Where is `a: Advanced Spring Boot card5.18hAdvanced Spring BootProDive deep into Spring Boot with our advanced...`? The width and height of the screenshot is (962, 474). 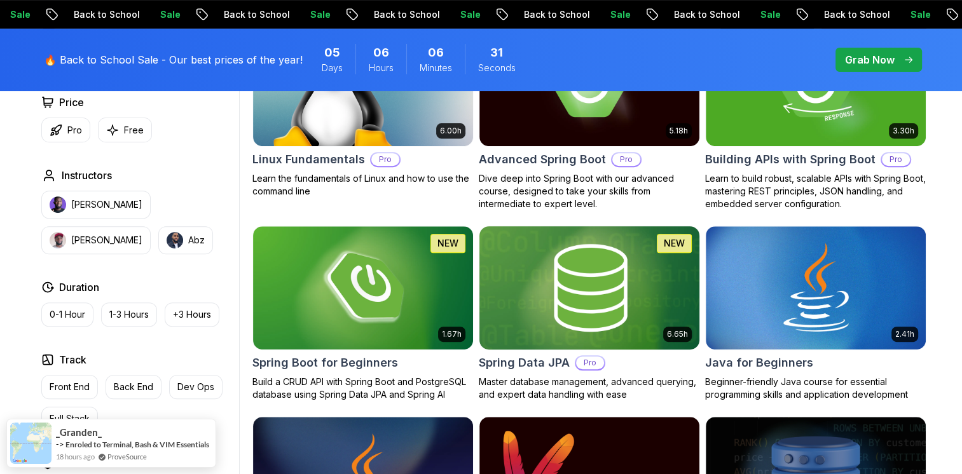
a: Advanced Spring Boot card5.18hAdvanced Spring BootProDive deep into Spring Boot with our advanced... is located at coordinates (589, 116).